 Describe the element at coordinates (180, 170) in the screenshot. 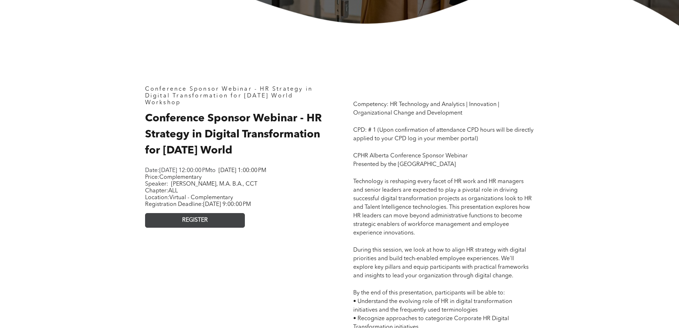

I see `span: Date: to` at that location.